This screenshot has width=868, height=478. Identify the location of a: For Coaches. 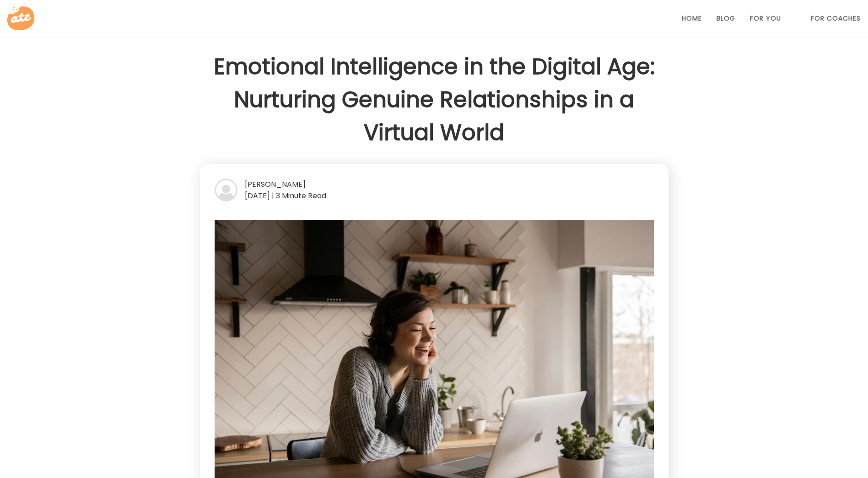
(835, 19).